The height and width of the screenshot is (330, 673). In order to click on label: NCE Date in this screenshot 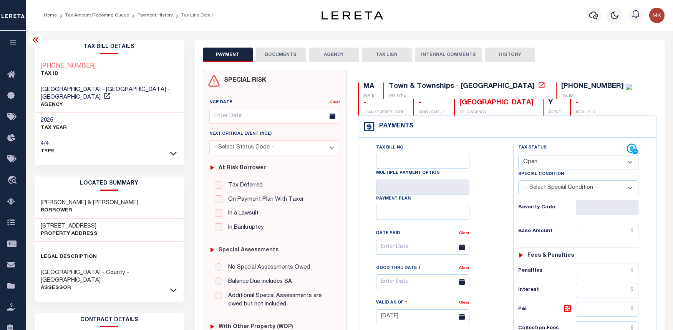, I will do `click(220, 103)`.